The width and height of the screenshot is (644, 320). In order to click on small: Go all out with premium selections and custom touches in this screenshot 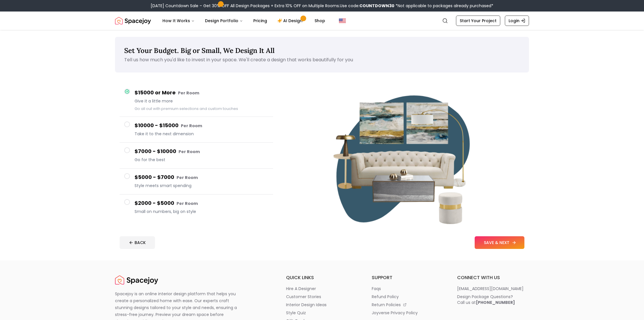, I will do `click(186, 108)`.